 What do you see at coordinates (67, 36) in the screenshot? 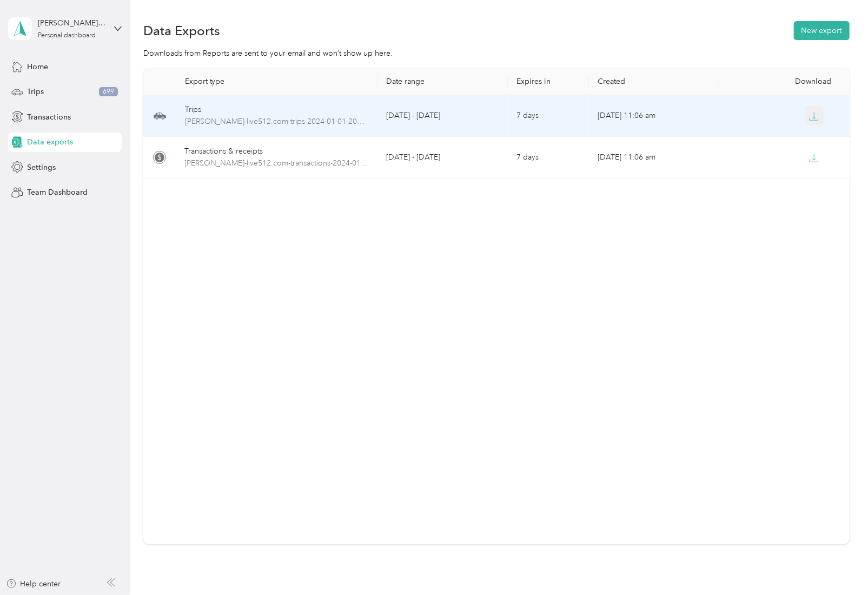
I see `div: Personal dashboard` at bounding box center [67, 36].